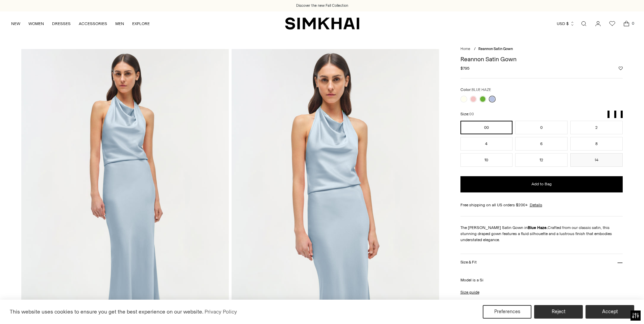 This screenshot has width=644, height=324. Describe the element at coordinates (584, 24) in the screenshot. I see `a: Open search modal` at that location.